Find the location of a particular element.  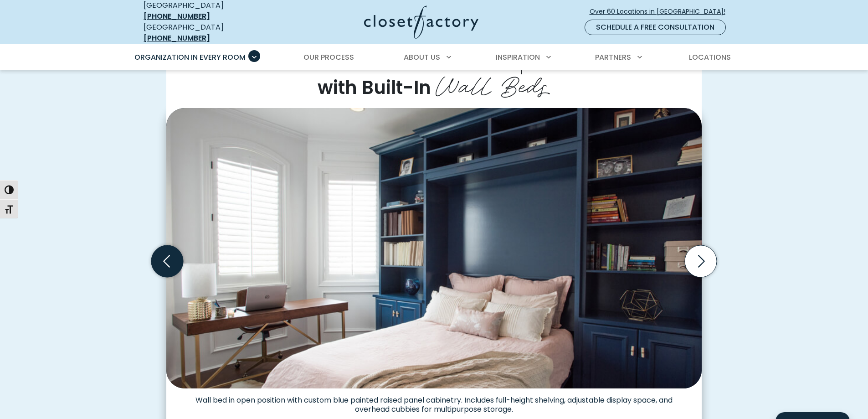

button: Next slide is located at coordinates (701, 261).